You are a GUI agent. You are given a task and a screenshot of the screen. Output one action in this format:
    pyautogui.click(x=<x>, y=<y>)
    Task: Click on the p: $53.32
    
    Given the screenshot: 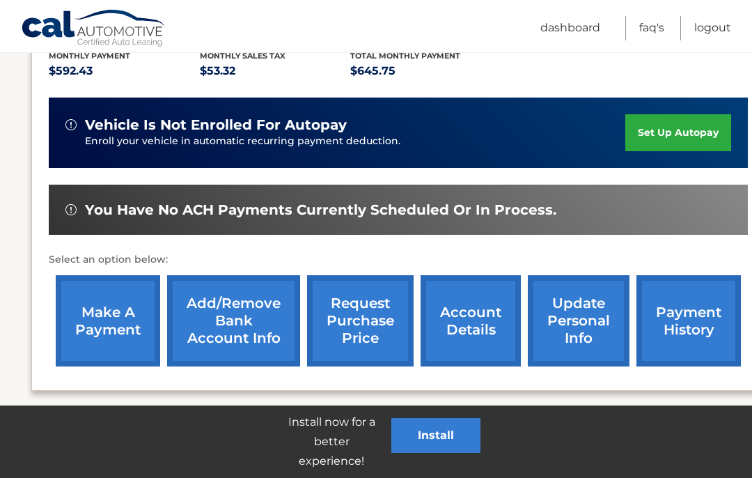 What is the action you would take?
    pyautogui.click(x=275, y=71)
    